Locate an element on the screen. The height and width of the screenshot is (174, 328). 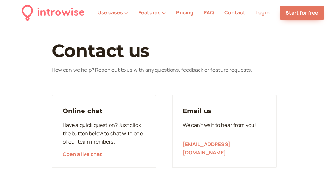
a: Login is located at coordinates (262, 13).